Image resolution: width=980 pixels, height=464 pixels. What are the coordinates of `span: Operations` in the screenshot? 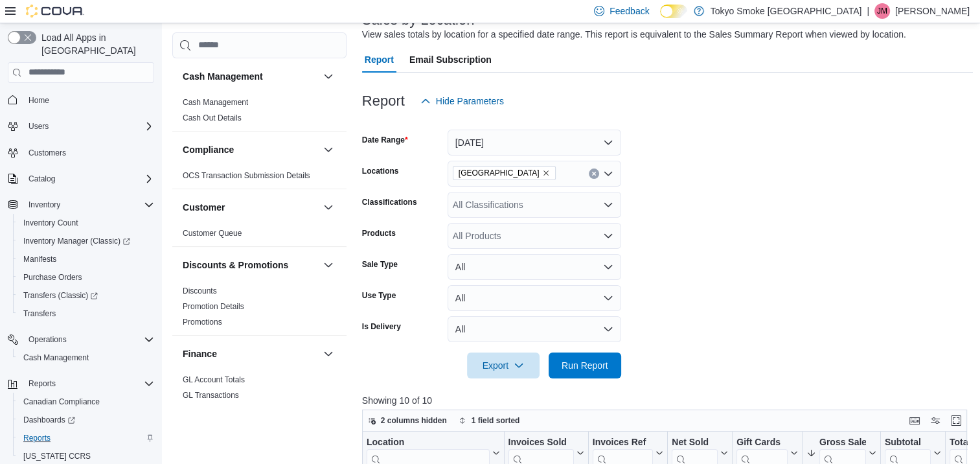 It's located at (47, 339).